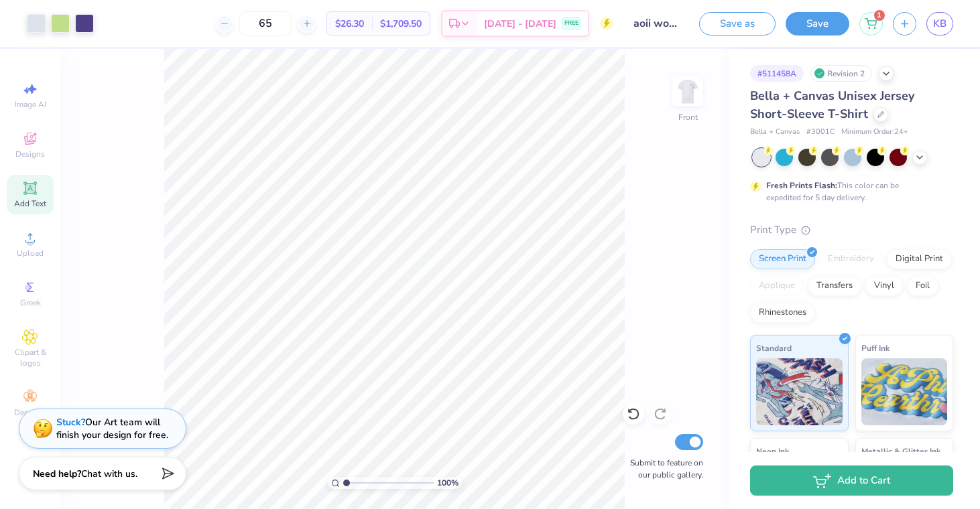  I want to click on div: Print Type, so click(851, 230).